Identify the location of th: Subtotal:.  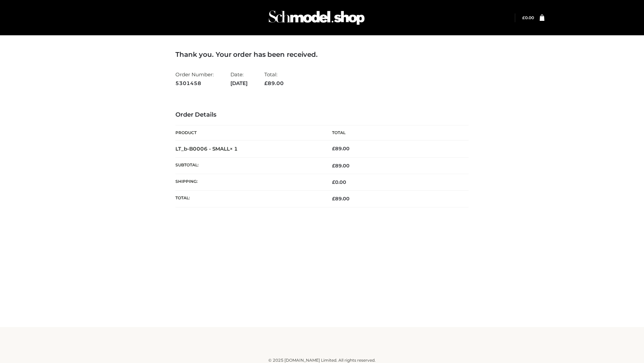
(248, 165).